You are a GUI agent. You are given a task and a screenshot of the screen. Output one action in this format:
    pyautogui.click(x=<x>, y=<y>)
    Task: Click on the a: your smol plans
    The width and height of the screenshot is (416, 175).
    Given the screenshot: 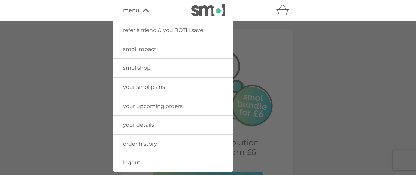 What is the action you would take?
    pyautogui.click(x=173, y=87)
    